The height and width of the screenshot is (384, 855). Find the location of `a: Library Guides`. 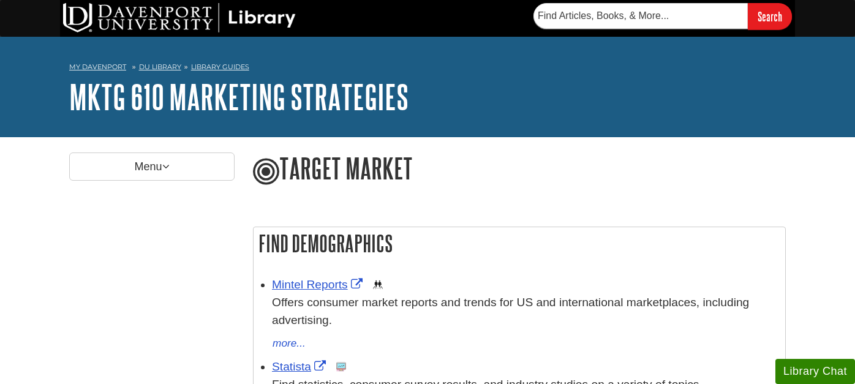

a: Library Guides is located at coordinates (220, 67).